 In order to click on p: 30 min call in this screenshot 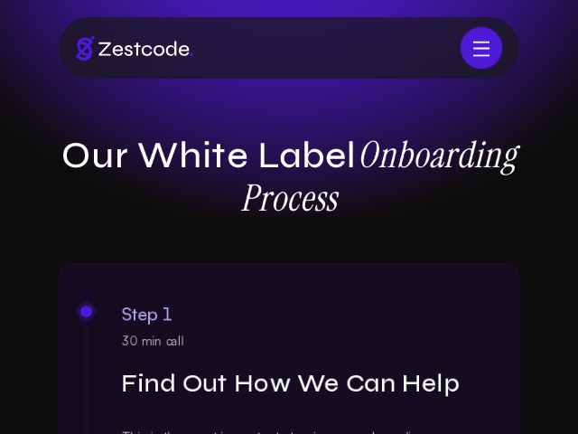, I will do `click(174, 341)`.